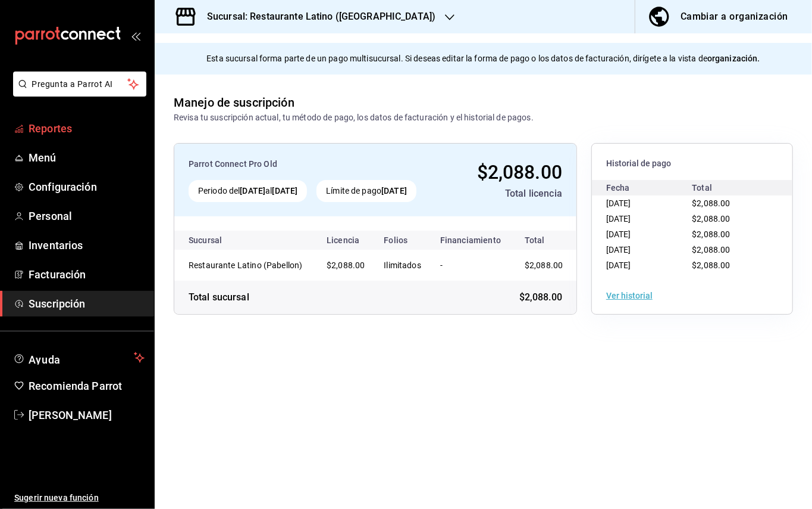  I want to click on span: Recomienda Parrot, so click(86, 386).